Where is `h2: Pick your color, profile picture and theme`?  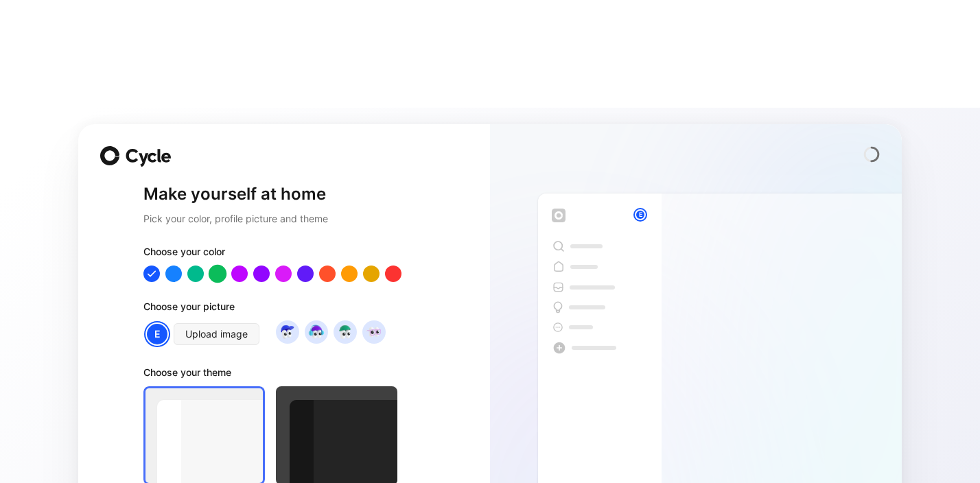
h2: Pick your color, profile picture and theme is located at coordinates (285, 219).